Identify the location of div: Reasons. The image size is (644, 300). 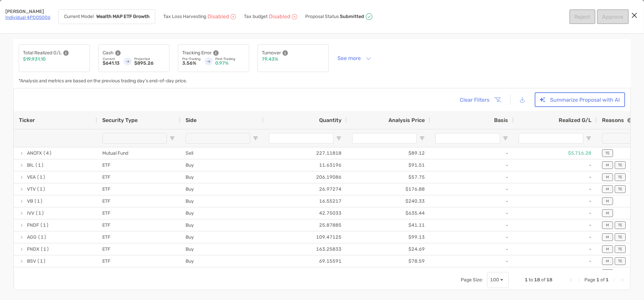
(617, 120).